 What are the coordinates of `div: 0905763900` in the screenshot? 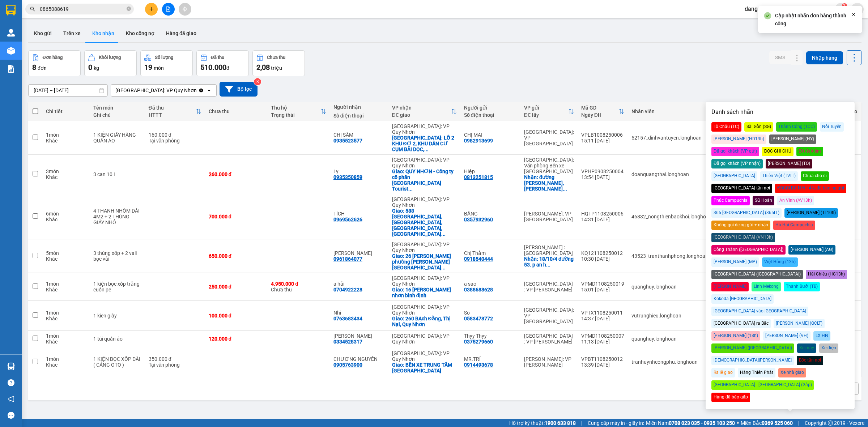 It's located at (348, 365).